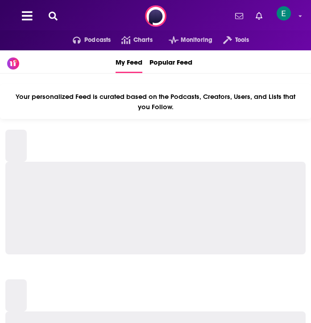 Image resolution: width=311 pixels, height=323 pixels. Describe the element at coordinates (171, 62) in the screenshot. I see `span: Popular Feed` at that location.